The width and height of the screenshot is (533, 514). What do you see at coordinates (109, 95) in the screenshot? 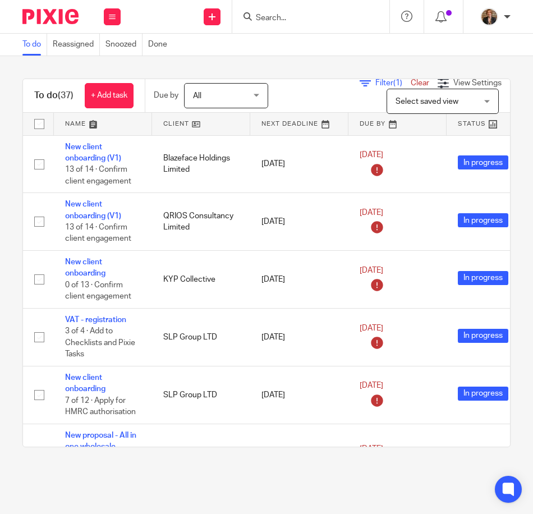
I see `a: + Add task` at bounding box center [109, 95].